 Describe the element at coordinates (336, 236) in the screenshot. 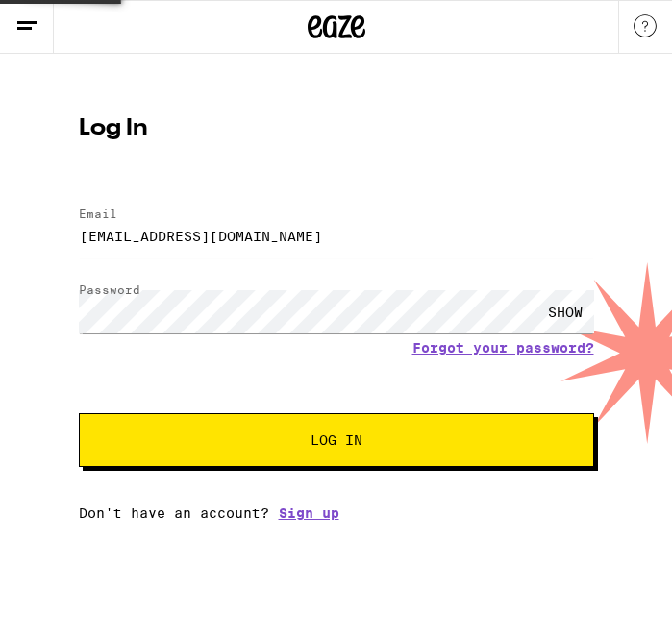

I see `input: Email` at that location.